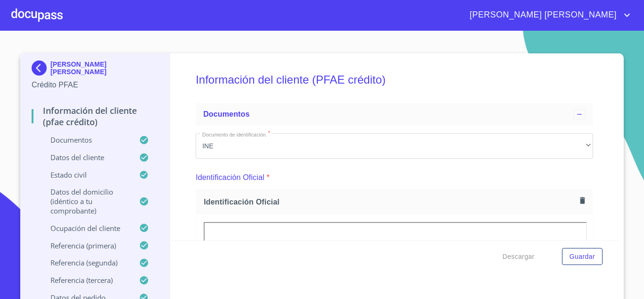 The image size is (644, 299). What do you see at coordinates (85, 280) in the screenshot?
I see `p: Referencia (tercera)` at bounding box center [85, 280].